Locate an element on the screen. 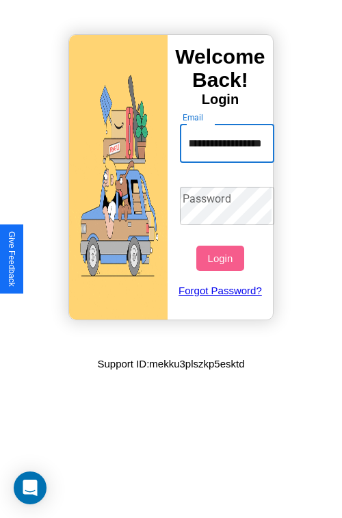 This screenshot has height=518, width=342. label: Email is located at coordinates (193, 117).